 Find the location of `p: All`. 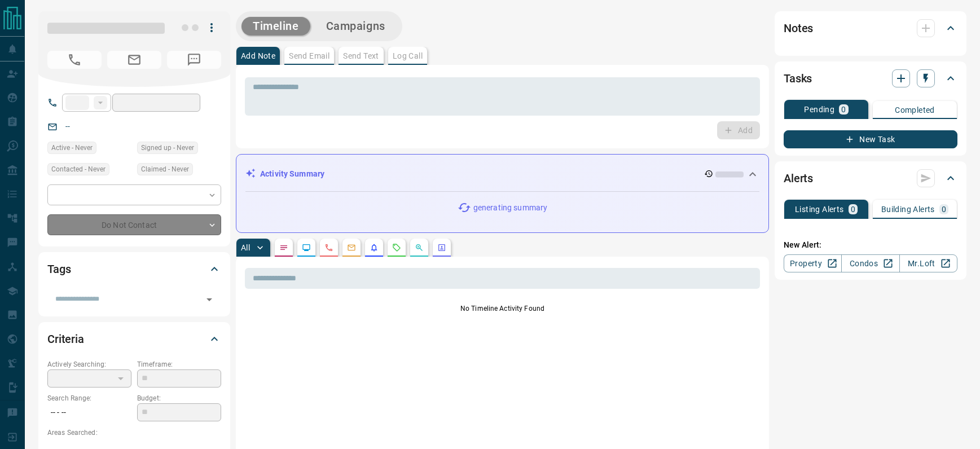

p: All is located at coordinates (246, 247).